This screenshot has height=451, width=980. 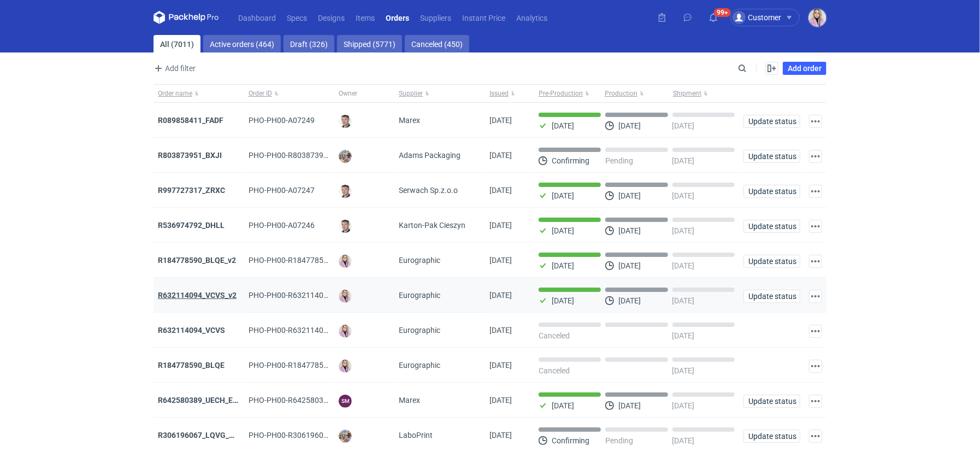 I want to click on p: Pending, so click(x=619, y=441).